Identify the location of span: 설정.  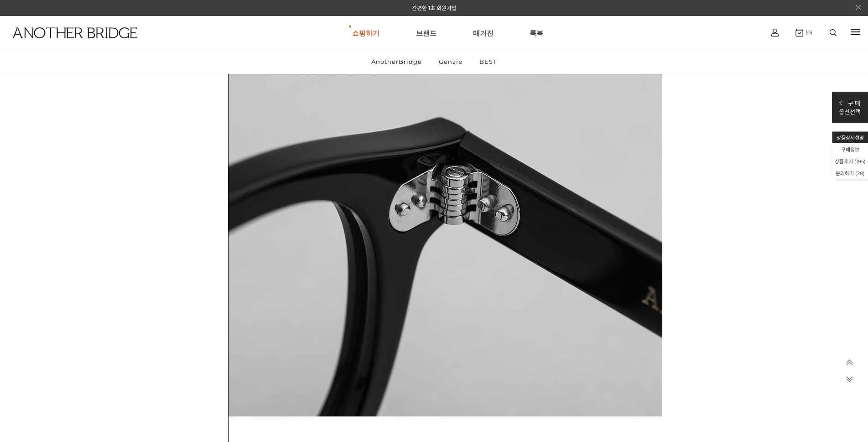
(146, 307).